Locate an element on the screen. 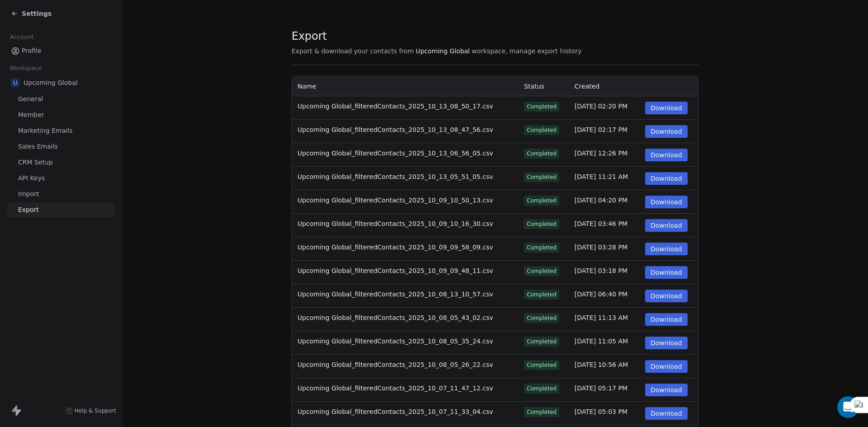 This screenshot has width=868, height=427. span: Upcoming Global_filteredContacts_2025_10_08_05_35_24.csv is located at coordinates (395, 341).